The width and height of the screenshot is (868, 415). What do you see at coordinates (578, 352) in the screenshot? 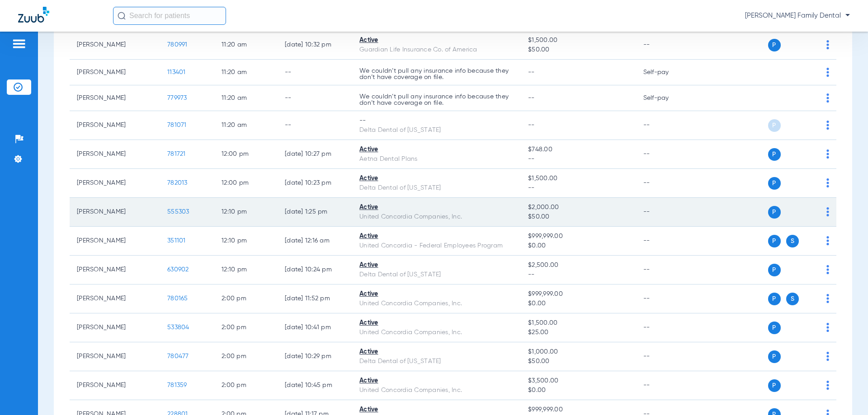
I see `span: $1,000.00` at bounding box center [578, 352].